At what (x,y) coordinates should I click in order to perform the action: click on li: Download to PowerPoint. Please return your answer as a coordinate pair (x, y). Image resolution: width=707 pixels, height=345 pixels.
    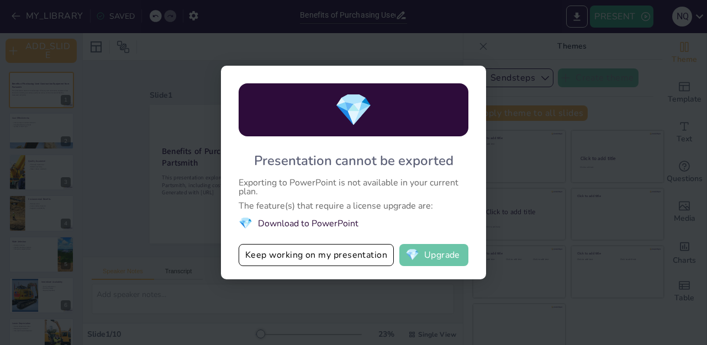
    Looking at the image, I should click on (354, 223).